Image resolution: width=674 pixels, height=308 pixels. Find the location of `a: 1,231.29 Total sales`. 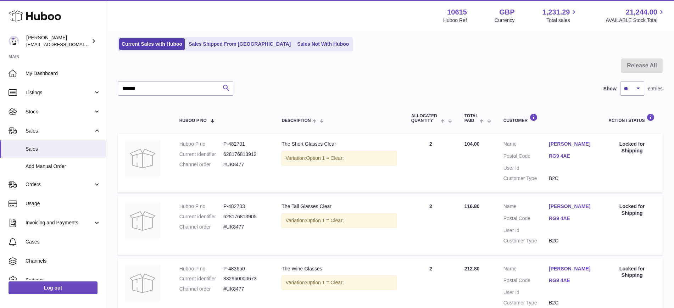

a: 1,231.29 Total sales is located at coordinates (560, 16).